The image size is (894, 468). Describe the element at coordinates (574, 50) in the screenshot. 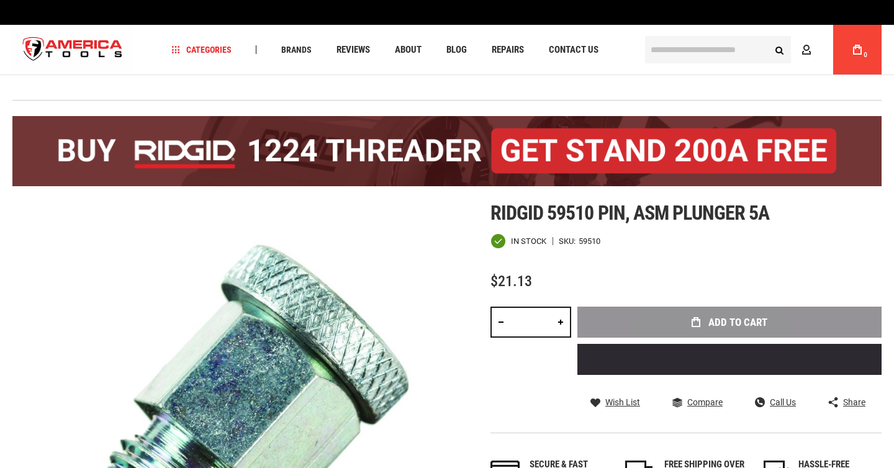

I see `a: Contact Us` at that location.